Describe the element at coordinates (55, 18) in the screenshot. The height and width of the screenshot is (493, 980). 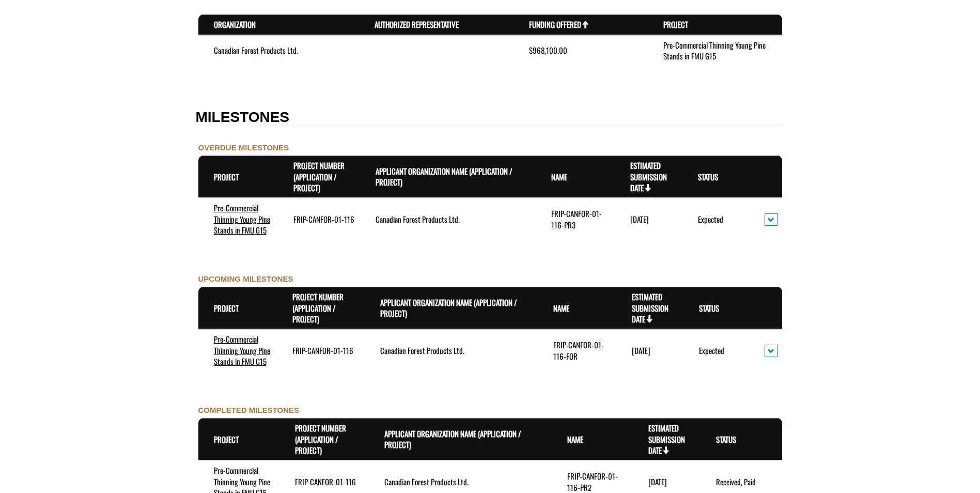
I see `a: FRIP Progress Report - Template .docx` at that location.